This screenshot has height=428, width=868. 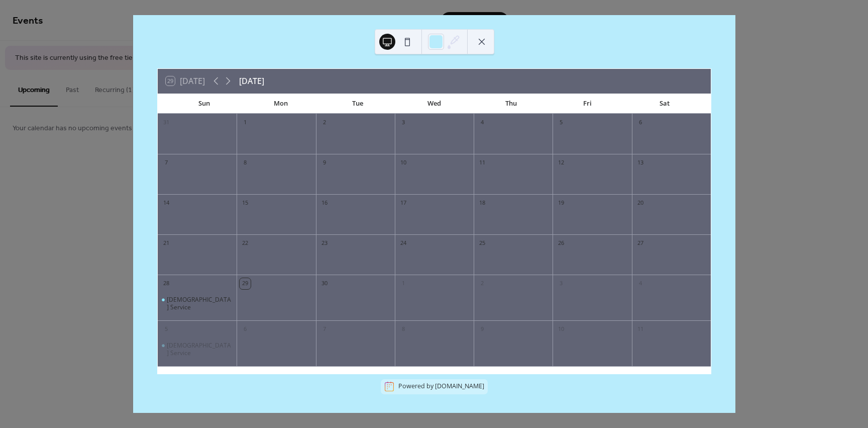 I want to click on div: 19, so click(x=561, y=203).